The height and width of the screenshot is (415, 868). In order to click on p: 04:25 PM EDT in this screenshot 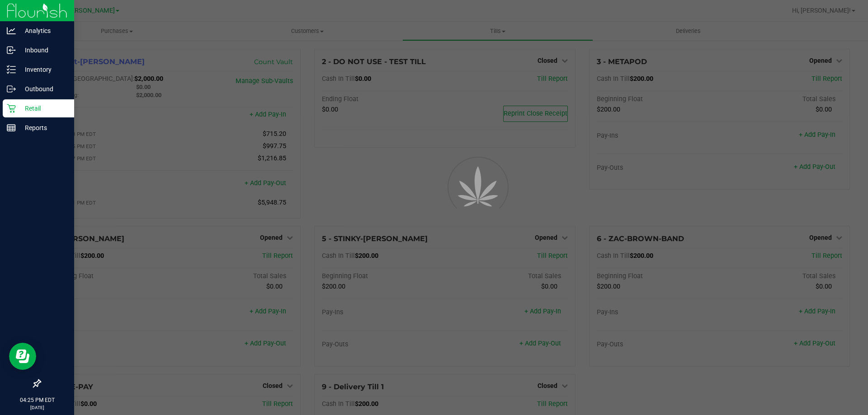, I will do `click(37, 400)`.